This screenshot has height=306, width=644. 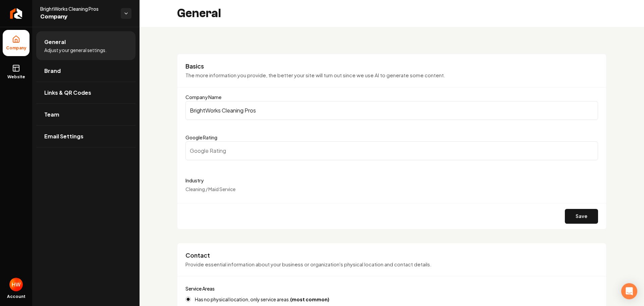 What do you see at coordinates (55, 42) in the screenshot?
I see `span: General` at bounding box center [55, 42].